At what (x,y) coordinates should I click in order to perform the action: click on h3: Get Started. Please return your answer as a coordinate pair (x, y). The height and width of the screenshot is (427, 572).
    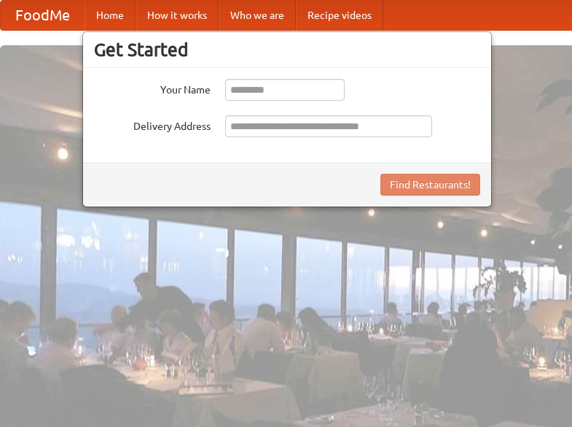
    Looking at the image, I should click on (287, 50).